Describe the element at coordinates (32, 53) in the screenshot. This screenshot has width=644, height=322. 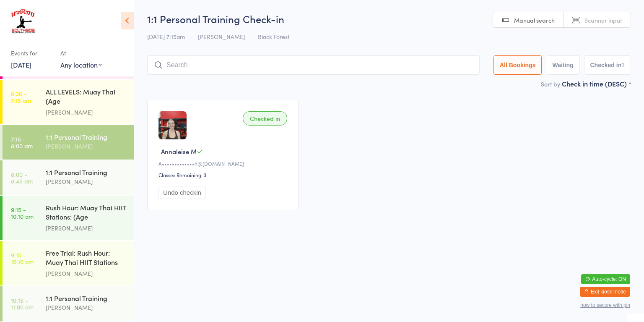
I see `div: Events for` at that location.